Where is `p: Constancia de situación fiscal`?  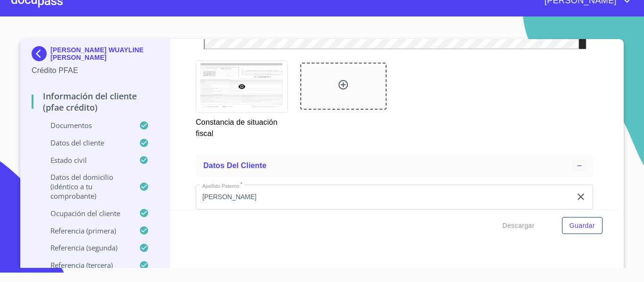 p: Constancia de situación fiscal is located at coordinates (241, 126).